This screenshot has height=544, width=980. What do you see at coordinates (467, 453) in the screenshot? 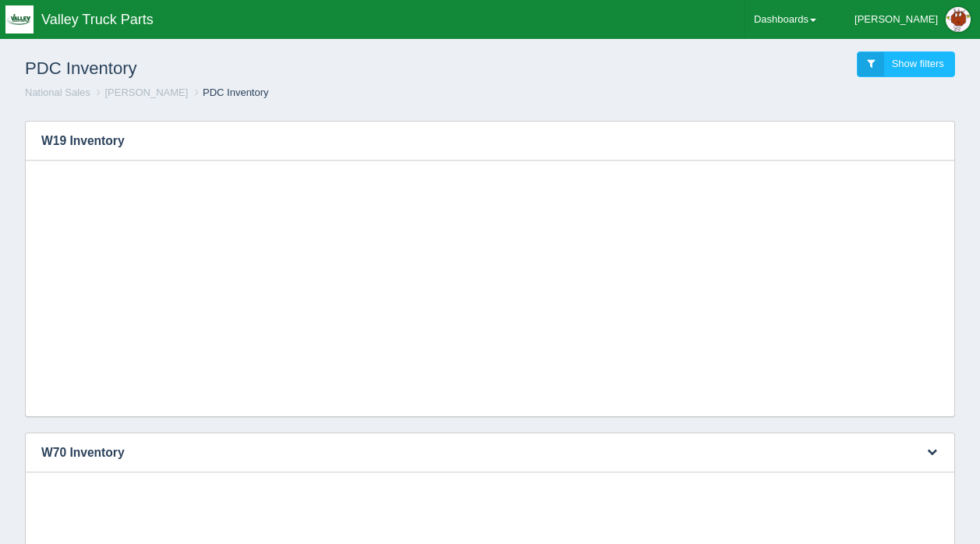
I see `h3: W70 Inventory` at bounding box center [467, 453].